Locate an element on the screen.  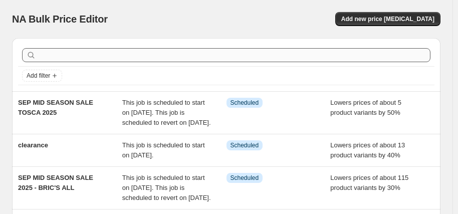
span: clearance is located at coordinates (33, 145).